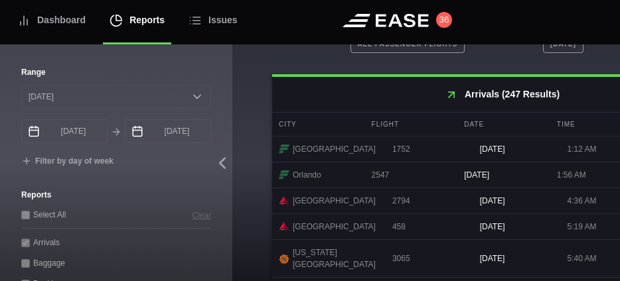 This screenshot has height=281, width=620. Describe the element at coordinates (581, 201) in the screenshot. I see `span: 4:36 AM` at that location.